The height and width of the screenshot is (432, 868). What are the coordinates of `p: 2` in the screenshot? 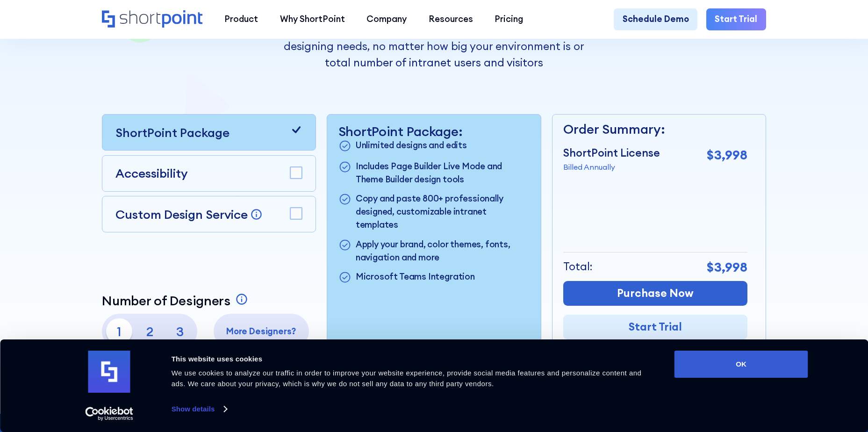 It's located at (149, 331).